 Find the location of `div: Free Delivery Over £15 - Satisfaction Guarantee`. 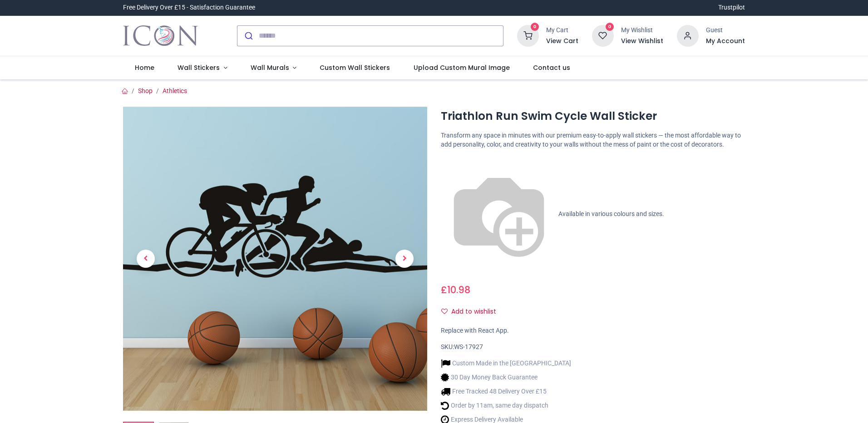

div: Free Delivery Over £15 - Satisfaction Guarantee is located at coordinates (189, 8).